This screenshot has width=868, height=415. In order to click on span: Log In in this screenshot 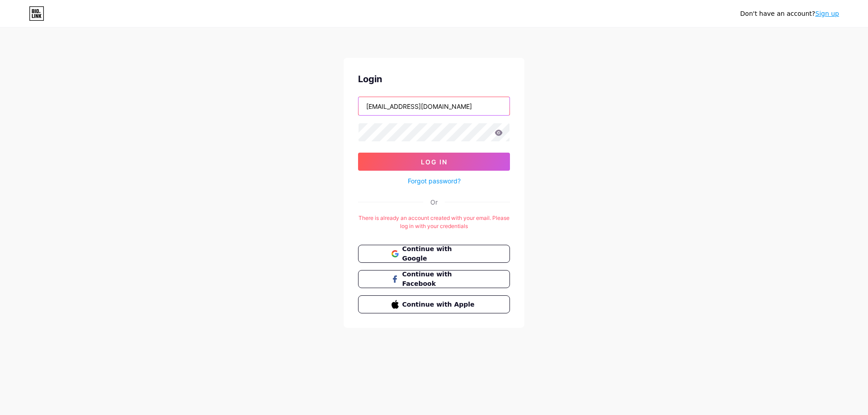, I will do `click(434, 162)`.